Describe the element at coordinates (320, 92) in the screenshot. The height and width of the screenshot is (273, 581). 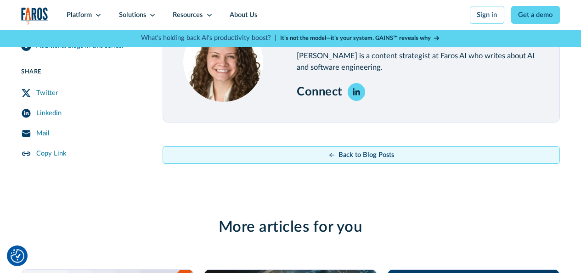
I see `div: Connect` at that location.